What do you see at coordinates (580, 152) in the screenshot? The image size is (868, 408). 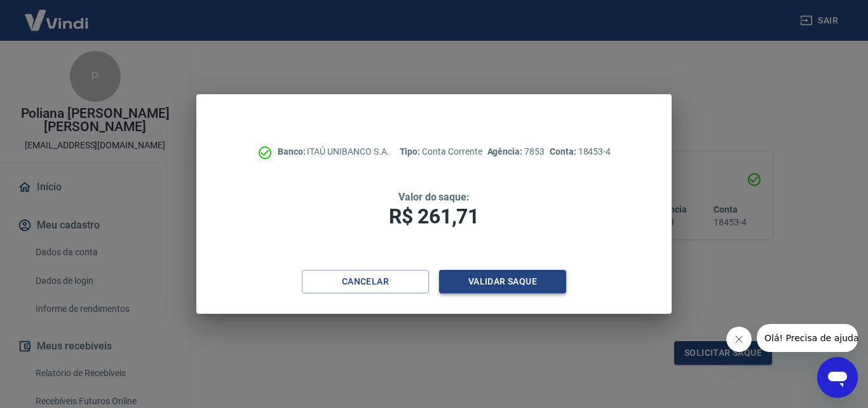 I see `p: 18453-4` at bounding box center [580, 152].